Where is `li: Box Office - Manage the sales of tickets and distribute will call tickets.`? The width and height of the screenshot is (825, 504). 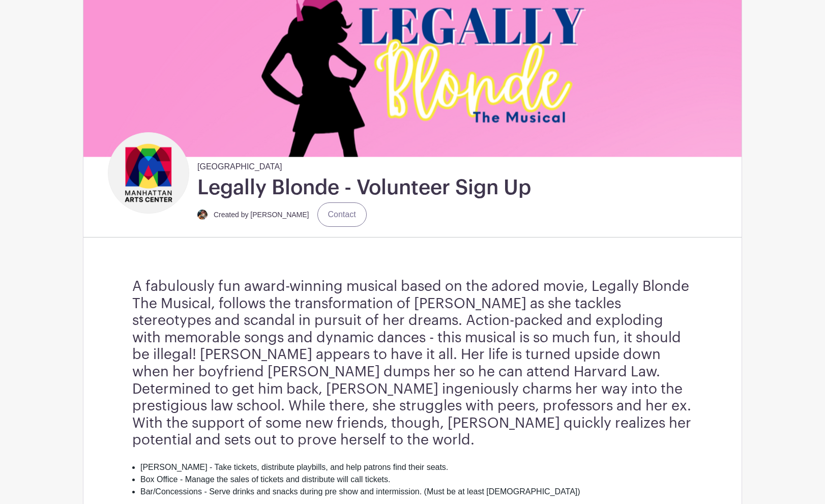 li: Box Office - Manage the sales of tickets and distribute will call tickets. is located at coordinates (417, 479).